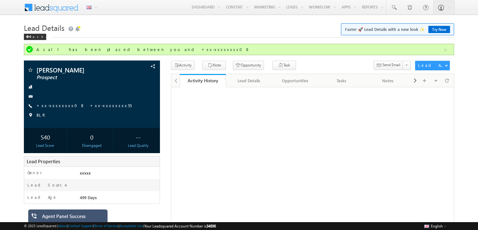 The height and width of the screenshot is (230, 478). I want to click on span: Lead Details, so click(44, 28).